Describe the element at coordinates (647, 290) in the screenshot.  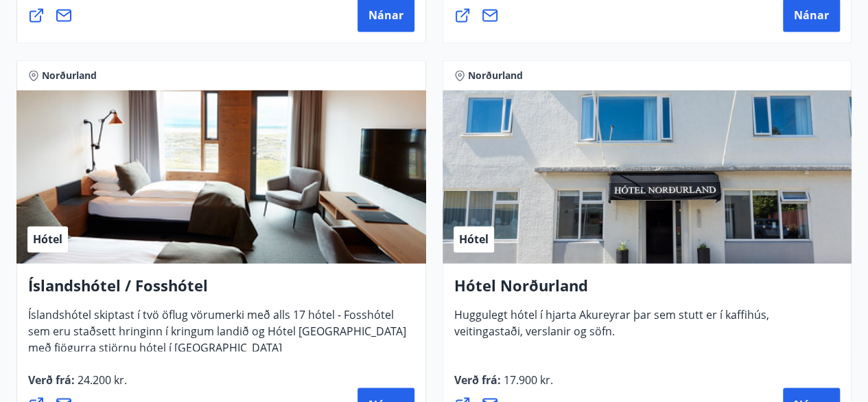
I see `h4: Hótel Norðurland` at that location.